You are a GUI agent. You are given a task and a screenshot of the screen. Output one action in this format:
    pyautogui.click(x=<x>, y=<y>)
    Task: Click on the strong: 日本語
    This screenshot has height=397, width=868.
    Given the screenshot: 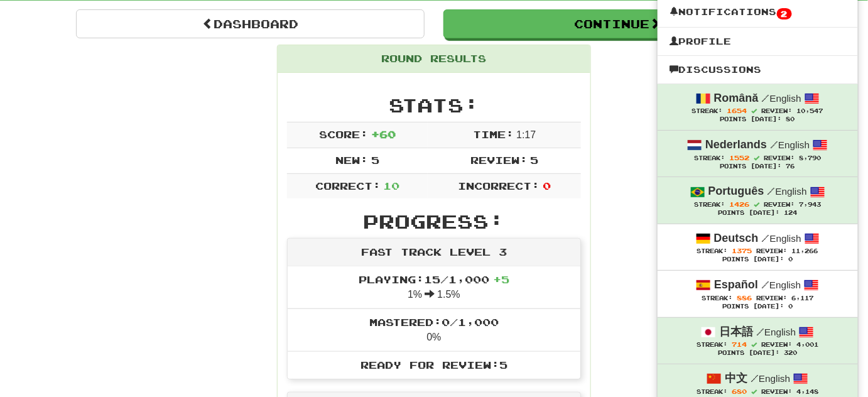 What is the action you would take?
    pyautogui.click(x=736, y=332)
    